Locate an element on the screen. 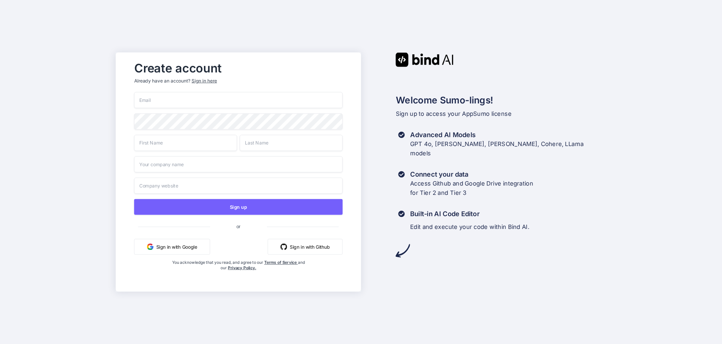 Image resolution: width=722 pixels, height=344 pixels. h3: Advanced AI Models is located at coordinates (497, 135).